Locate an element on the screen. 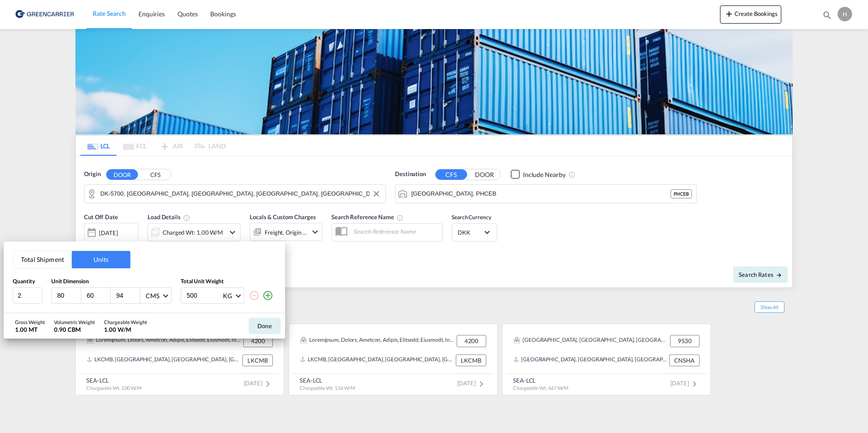 Image resolution: width=868 pixels, height=433 pixels. md-icon: icon-plus-circle-outline is located at coordinates (268, 296).